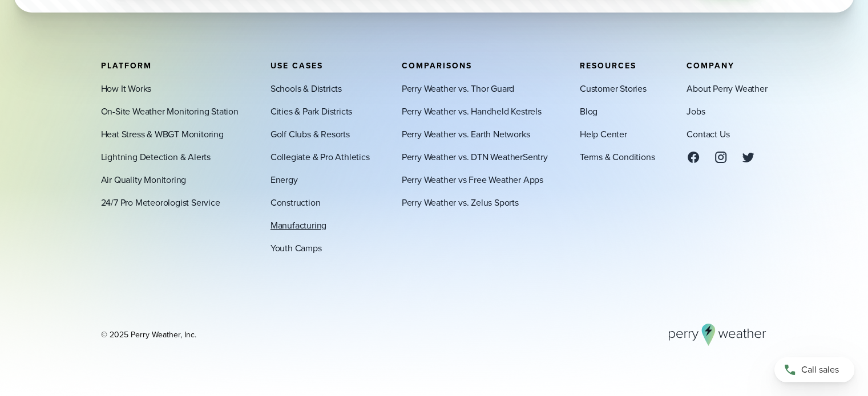 The width and height of the screenshot is (868, 396). Describe the element at coordinates (306, 88) in the screenshot. I see `a: Schools & Districts` at that location.